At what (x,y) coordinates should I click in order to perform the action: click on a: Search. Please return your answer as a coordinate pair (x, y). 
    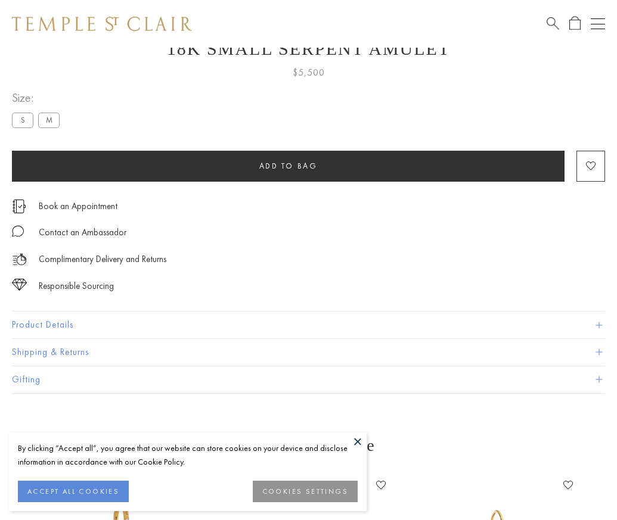
    Looking at the image, I should click on (552, 23).